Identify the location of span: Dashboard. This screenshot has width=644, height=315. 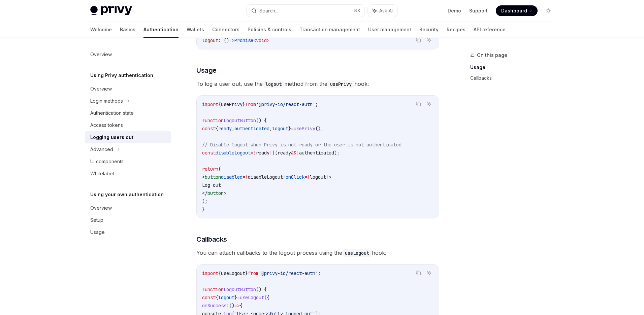
(514, 11).